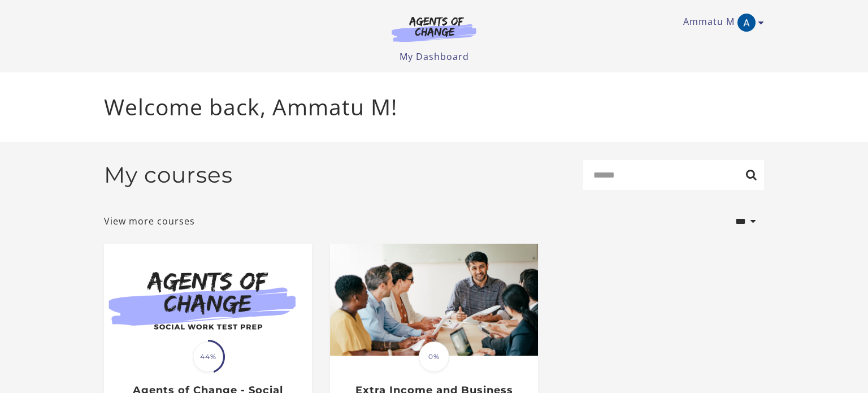 This screenshot has height=393, width=868. I want to click on img: Agents of Change Logo, so click(434, 29).